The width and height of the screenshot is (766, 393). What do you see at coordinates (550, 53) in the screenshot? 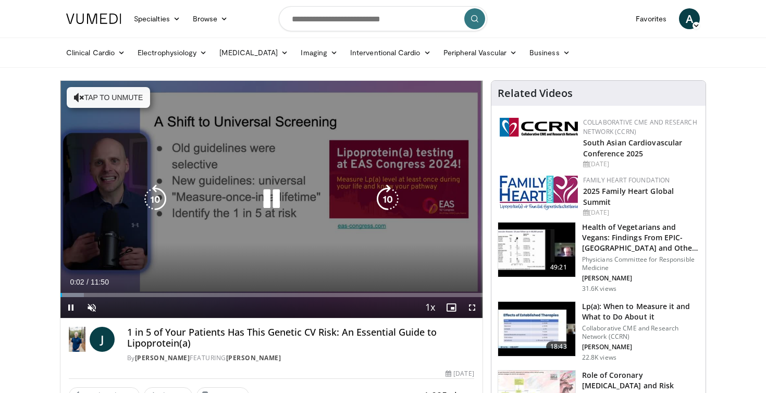
I see `a: Business` at bounding box center [550, 53].